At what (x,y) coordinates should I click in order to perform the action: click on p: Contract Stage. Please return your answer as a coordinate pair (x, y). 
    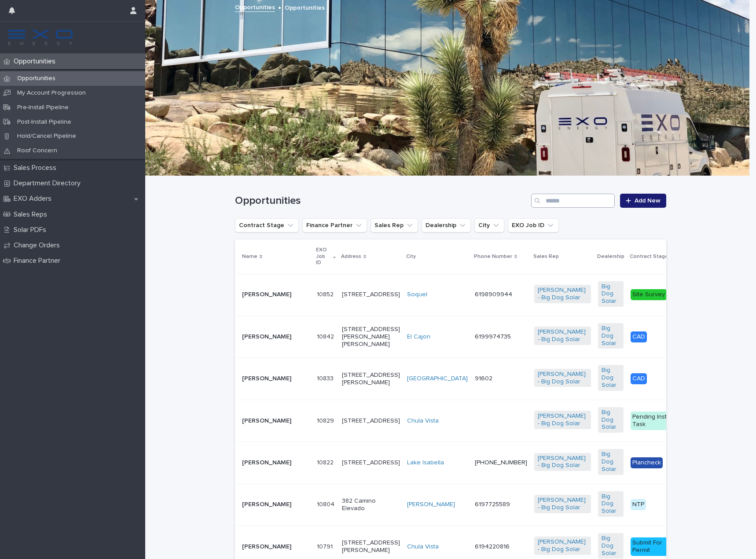
    Looking at the image, I should click on (650, 257).